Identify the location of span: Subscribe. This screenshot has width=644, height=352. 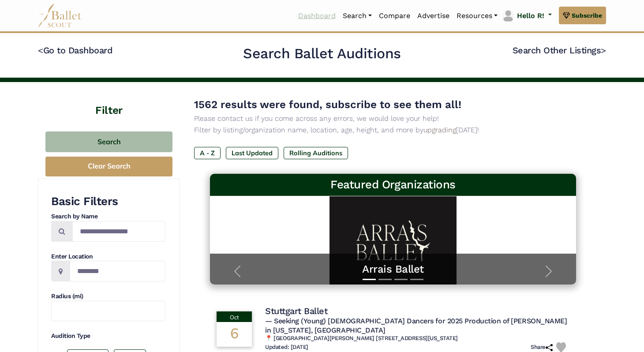
(586, 15).